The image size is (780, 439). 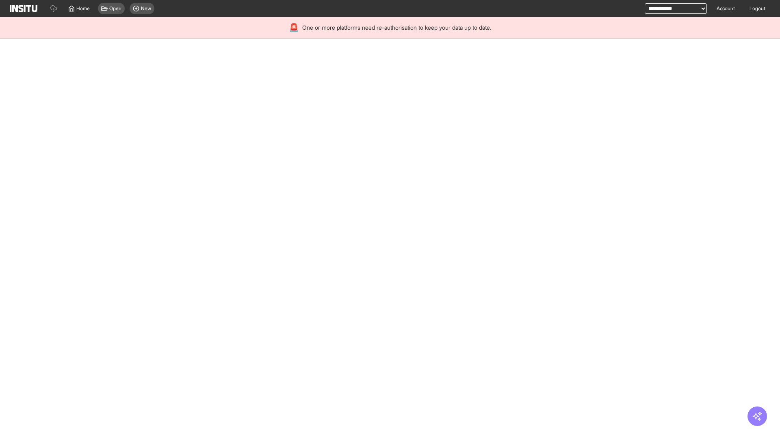 What do you see at coordinates (83, 9) in the screenshot?
I see `span: Home` at bounding box center [83, 9].